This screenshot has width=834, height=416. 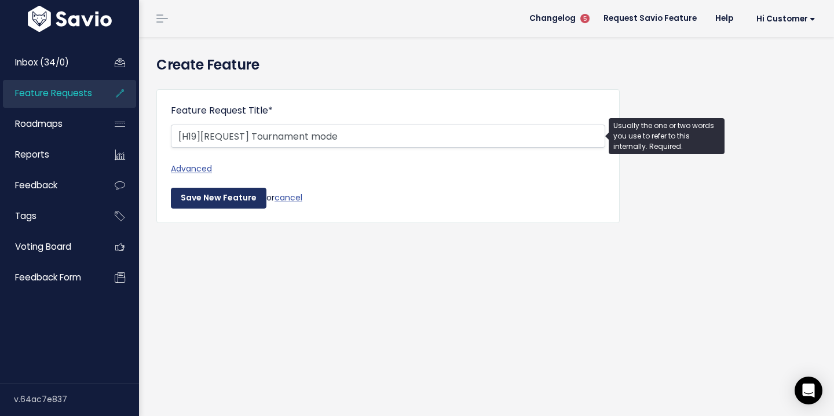 I want to click on span: 5, so click(x=585, y=19).